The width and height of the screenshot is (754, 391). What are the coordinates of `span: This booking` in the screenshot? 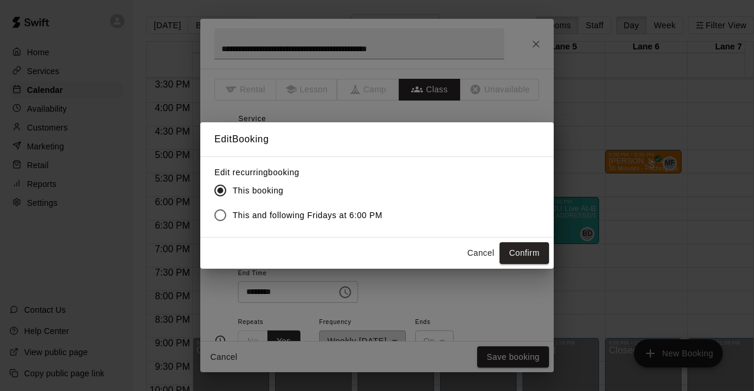 It's located at (258, 191).